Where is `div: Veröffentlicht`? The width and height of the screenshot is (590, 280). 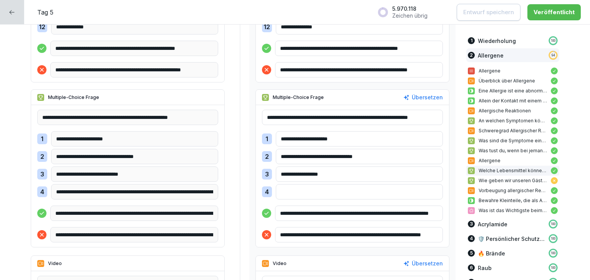
div: Veröffentlicht is located at coordinates (554, 12).